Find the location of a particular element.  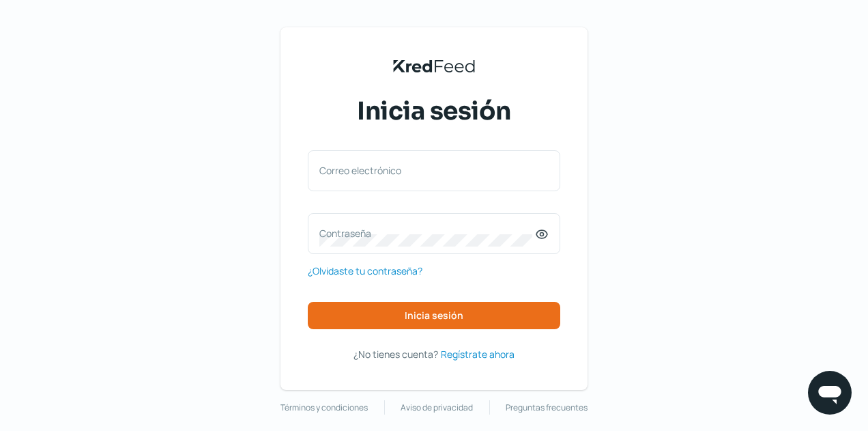

span: ¿Olvidaste tu contraseña? is located at coordinates (365, 270).